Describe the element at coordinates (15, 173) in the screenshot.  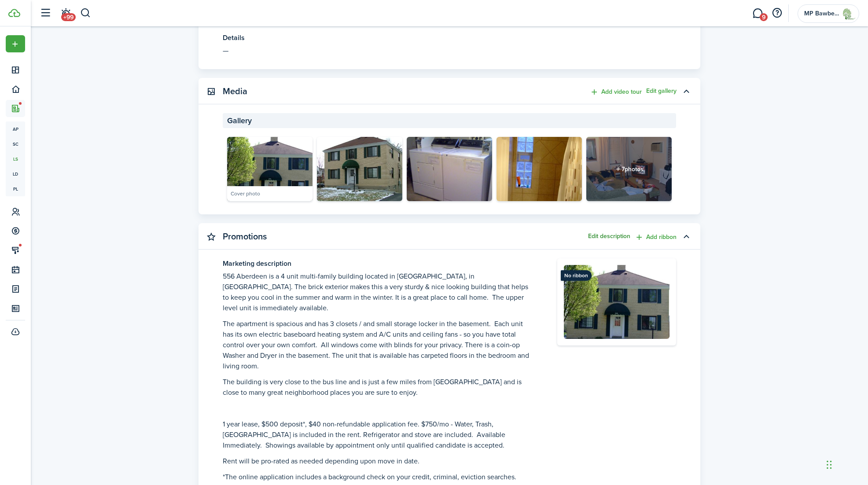
I see `a: ld` at that location.